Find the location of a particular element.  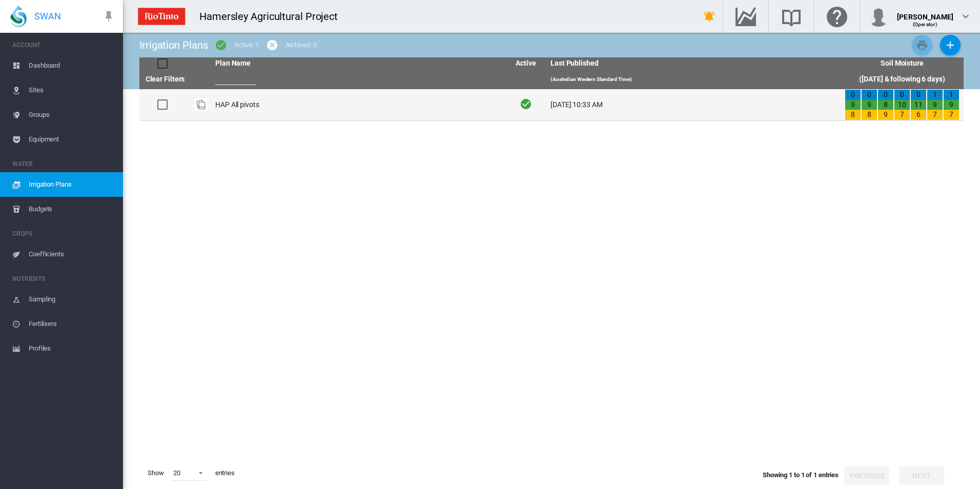

div: Irrigation Plans is located at coordinates (173, 45).